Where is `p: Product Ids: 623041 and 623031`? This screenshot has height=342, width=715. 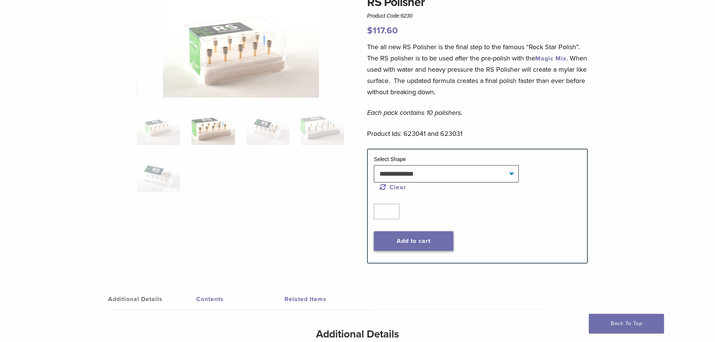 p: Product Ids: 623041 and 623031 is located at coordinates (477, 134).